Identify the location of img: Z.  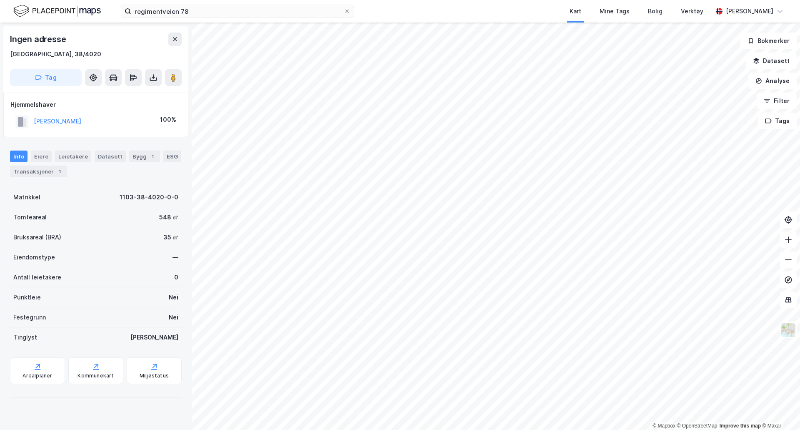
(789, 330).